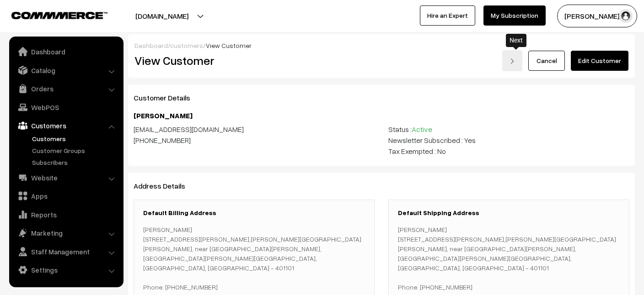 This screenshot has height=295, width=644. Describe the element at coordinates (66, 178) in the screenshot. I see `a: Website` at that location.